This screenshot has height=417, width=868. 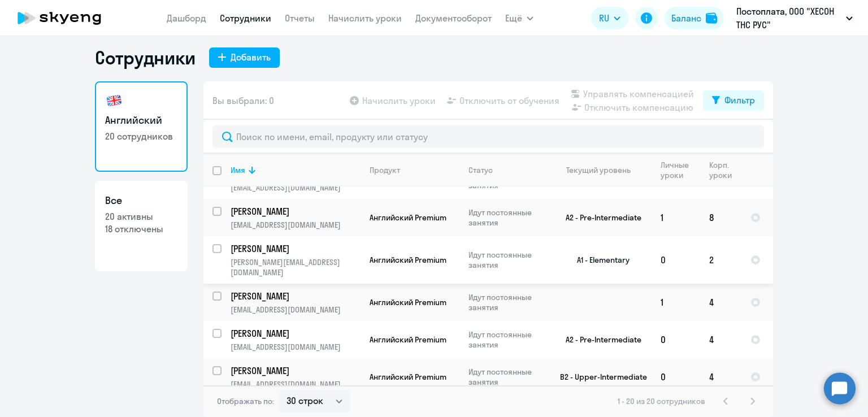 What do you see at coordinates (599, 260) in the screenshot?
I see `td: A1 - Elementary` at bounding box center [599, 260].